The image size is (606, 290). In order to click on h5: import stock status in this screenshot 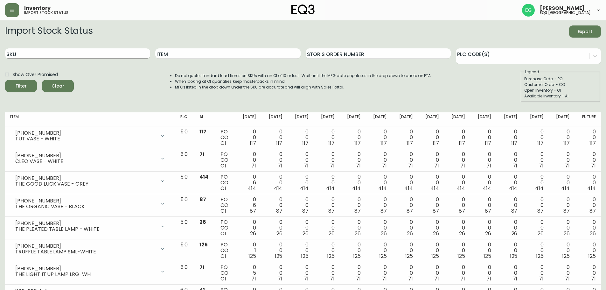, I will do `click(46, 13)`.